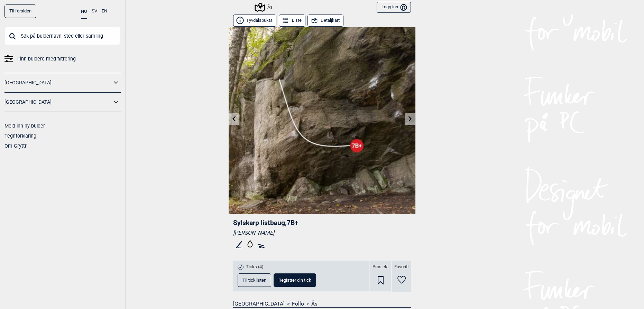 This screenshot has height=309, width=644. I want to click on button: NO, so click(84, 12).